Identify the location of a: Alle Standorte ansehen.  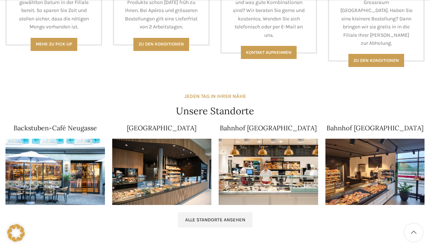
(215, 220).